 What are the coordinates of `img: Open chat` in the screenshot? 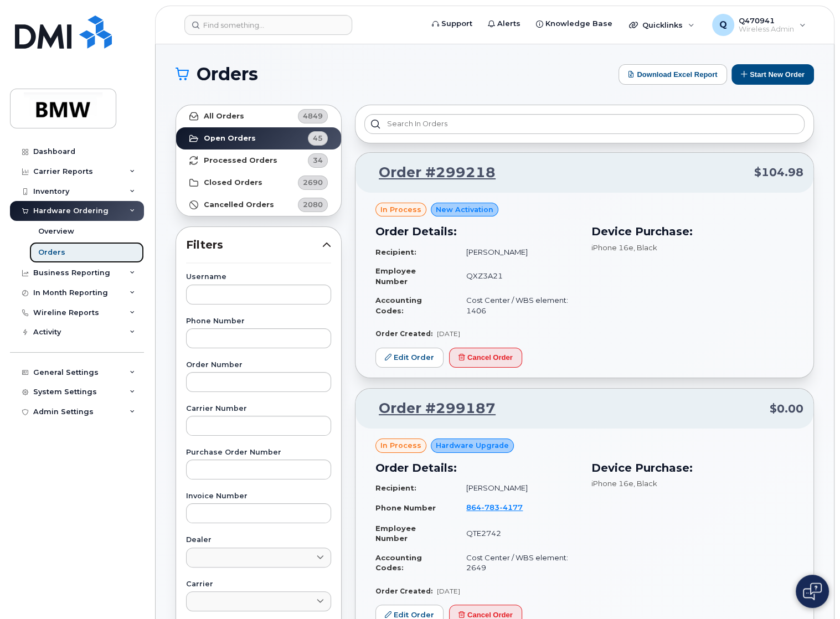 It's located at (813, 591).